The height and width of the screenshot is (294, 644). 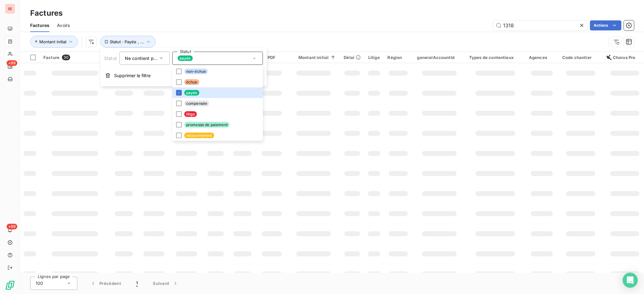 What do you see at coordinates (625, 57) in the screenshot?
I see `div: Chorus Pro` at bounding box center [625, 57].